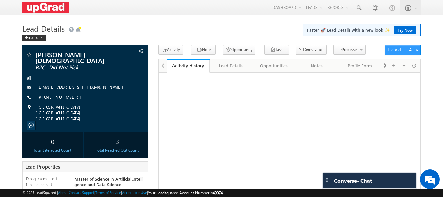 The width and height of the screenshot is (443, 197). Describe the element at coordinates (188, 65) in the screenshot. I see `div: Activity History` at that location.